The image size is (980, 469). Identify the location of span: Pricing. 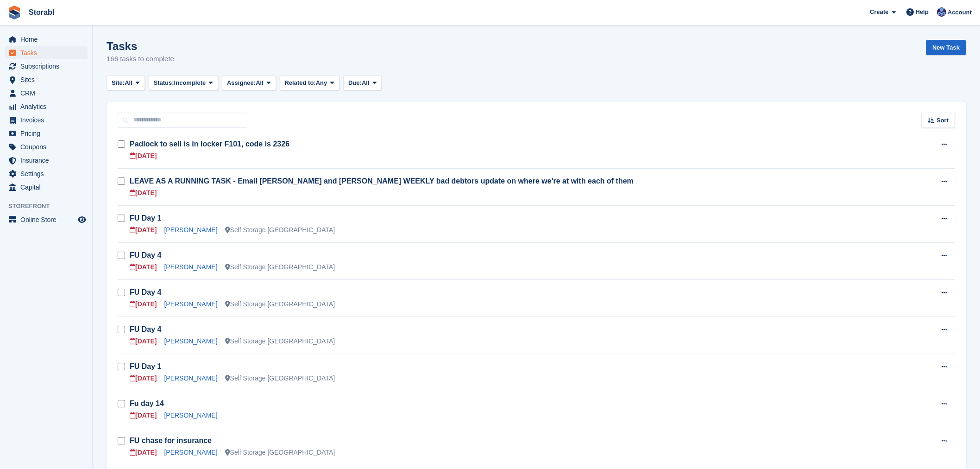
(49, 134).